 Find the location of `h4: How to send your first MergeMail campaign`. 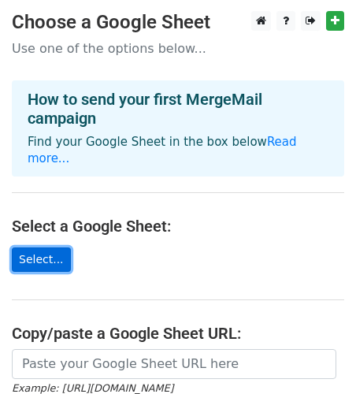

h4: How to send your first MergeMail campaign is located at coordinates (178, 109).